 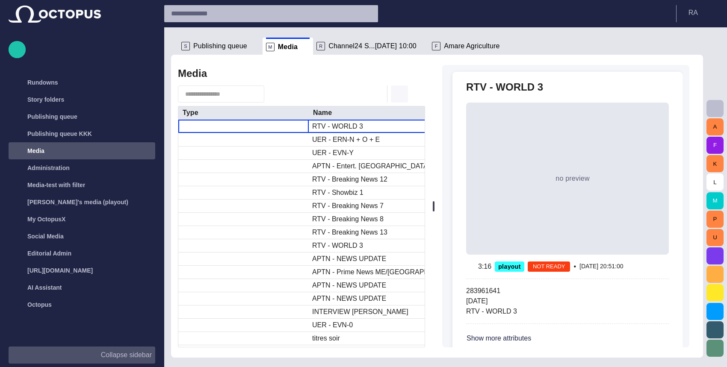 What do you see at coordinates (82, 194) in the screenshot?
I see `ul: main menu` at bounding box center [82, 194].